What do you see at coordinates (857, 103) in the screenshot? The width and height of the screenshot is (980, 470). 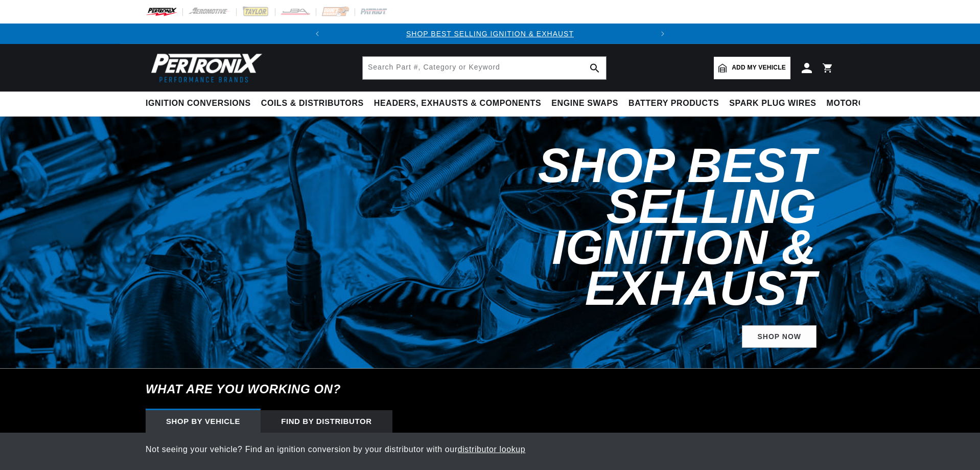 I see `span: Motorcycle` at bounding box center [857, 103].